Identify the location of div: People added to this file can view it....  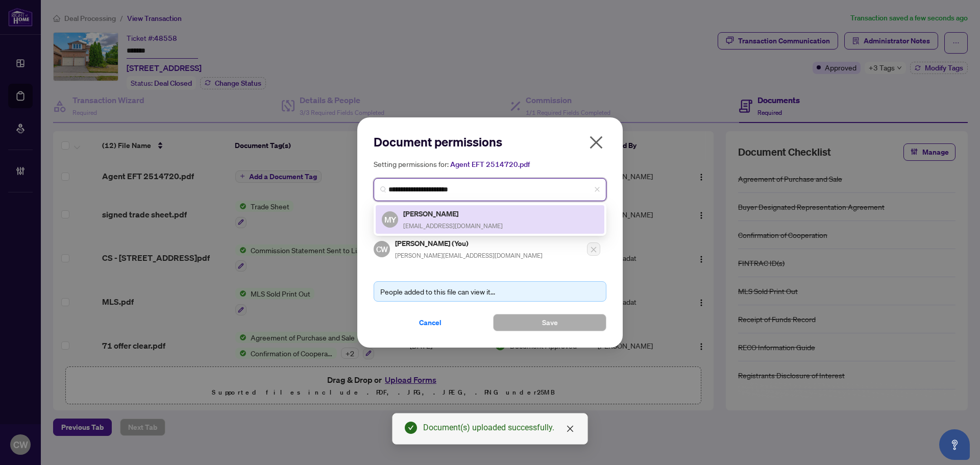
(490, 292).